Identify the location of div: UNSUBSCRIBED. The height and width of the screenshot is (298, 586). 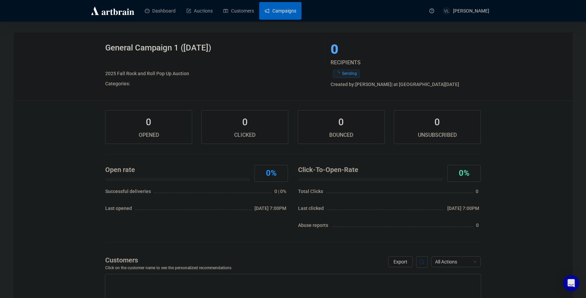
(437, 135).